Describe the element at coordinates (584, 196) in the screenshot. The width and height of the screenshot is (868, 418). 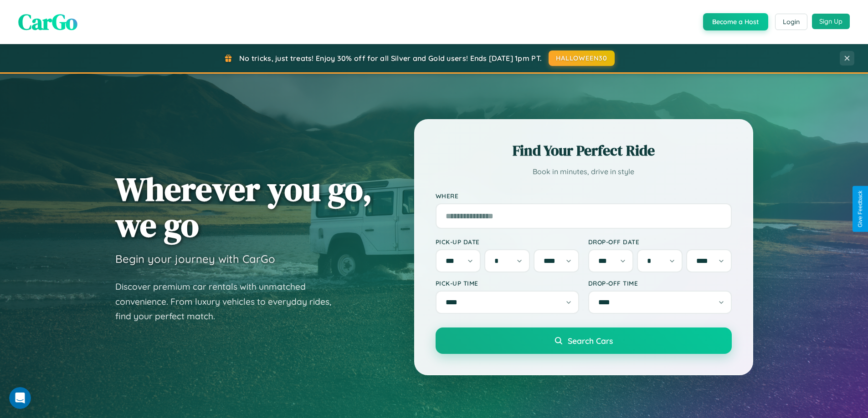
I see `label: Where` at that location.